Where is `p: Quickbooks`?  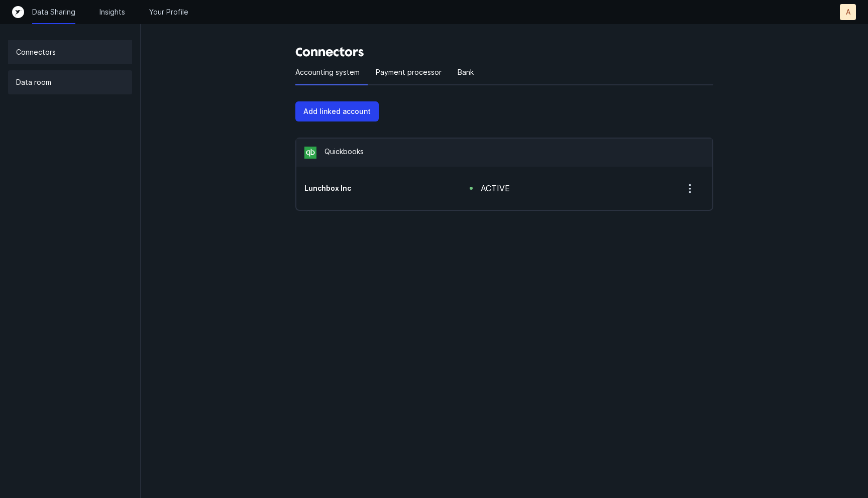
p: Quickbooks is located at coordinates (344, 153).